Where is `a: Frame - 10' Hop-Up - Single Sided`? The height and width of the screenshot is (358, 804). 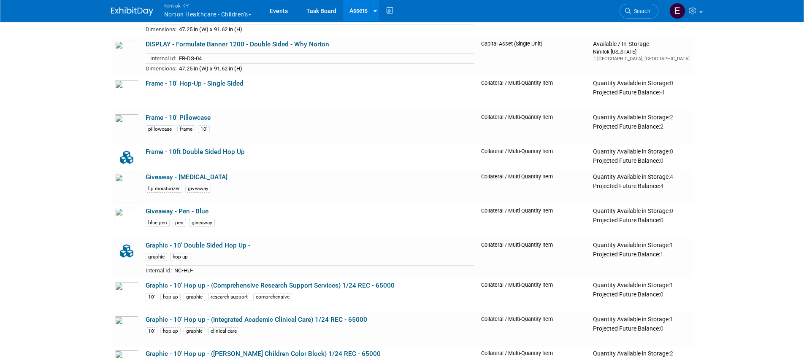 a: Frame - 10' Hop-Up - Single Sided is located at coordinates (195, 84).